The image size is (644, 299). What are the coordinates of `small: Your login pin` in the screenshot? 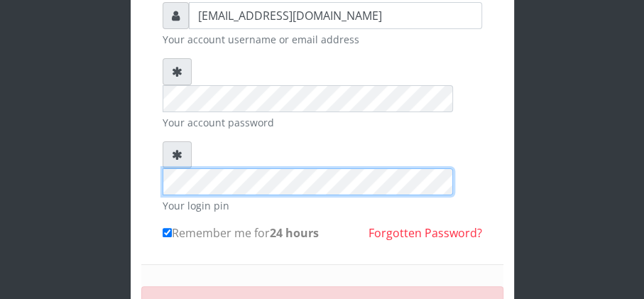 It's located at (322, 205).